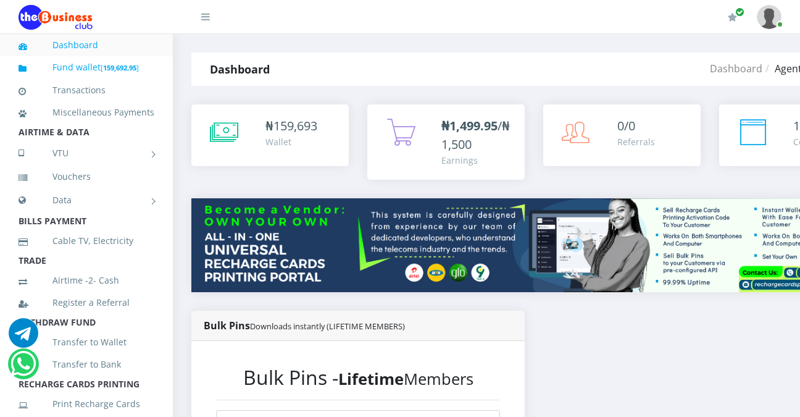 The height and width of the screenshot is (417, 800). What do you see at coordinates (469, 125) in the screenshot?
I see `b: ₦1,499.95` at bounding box center [469, 125].